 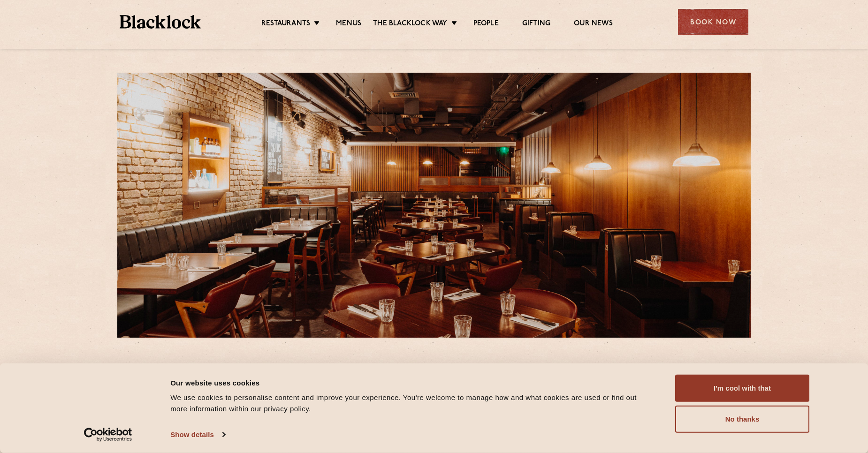 I want to click on div: Book Now, so click(x=713, y=21).